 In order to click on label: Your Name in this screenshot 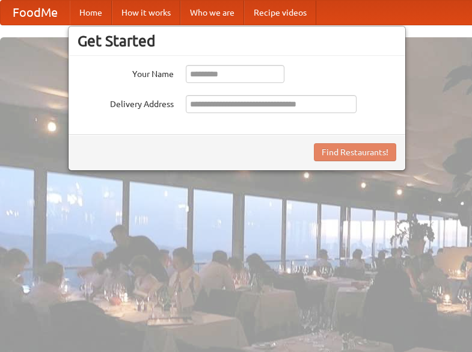, I will do `click(126, 72)`.